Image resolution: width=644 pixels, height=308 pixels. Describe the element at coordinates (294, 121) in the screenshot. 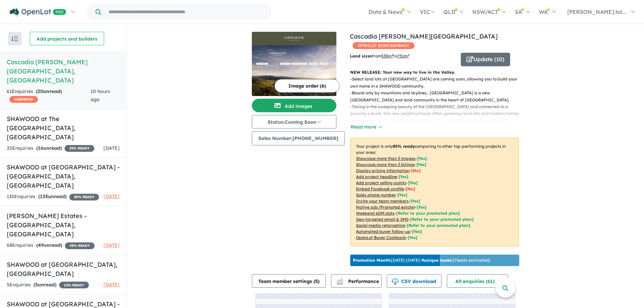

I see `button: Status:Coming Soon` at that location.